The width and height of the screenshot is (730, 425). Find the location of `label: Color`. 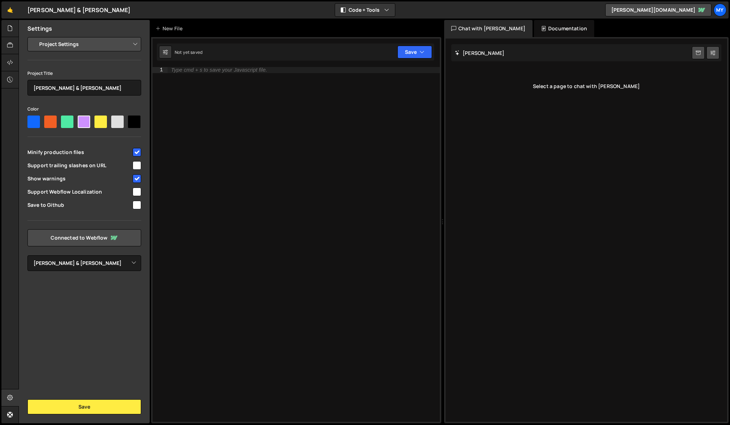

label: Color is located at coordinates (33, 109).